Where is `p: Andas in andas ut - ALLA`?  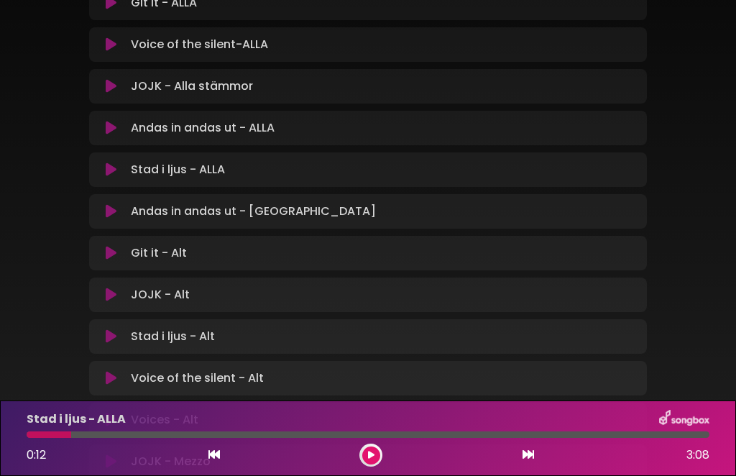
p: Andas in andas ut - ALLA is located at coordinates (203, 128).